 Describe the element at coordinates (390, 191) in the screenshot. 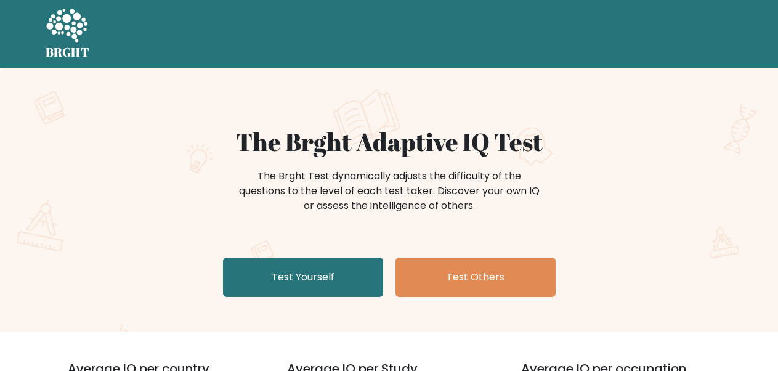

I see `div: The Brght Test dynamically adjusts the difficulty of the questions to the level of each test take...` at that location.